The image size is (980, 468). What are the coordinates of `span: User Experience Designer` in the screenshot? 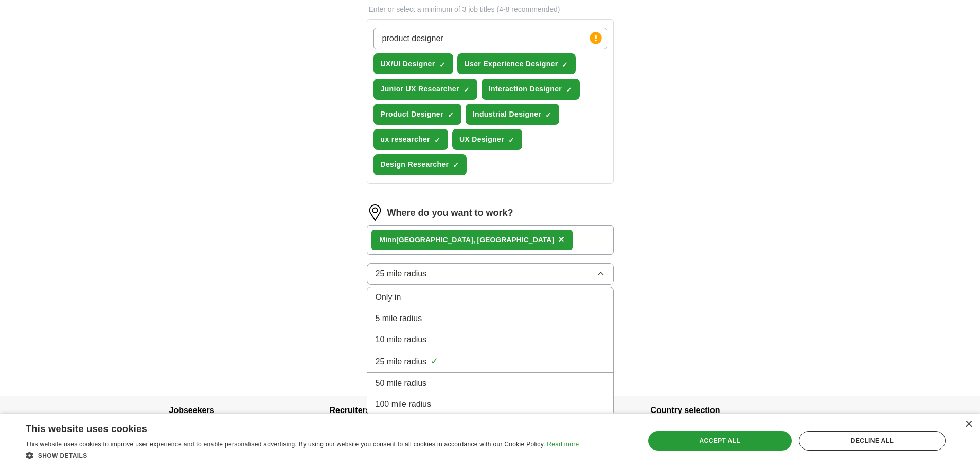 It's located at (511, 64).